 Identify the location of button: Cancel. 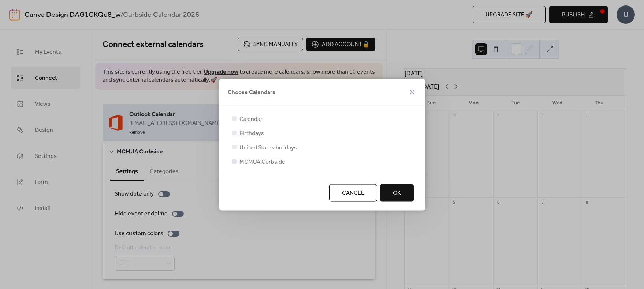
(353, 193).